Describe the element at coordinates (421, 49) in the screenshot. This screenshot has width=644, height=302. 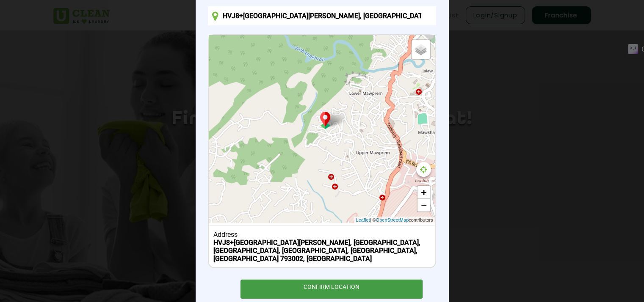
I see `a: Layers` at that location.